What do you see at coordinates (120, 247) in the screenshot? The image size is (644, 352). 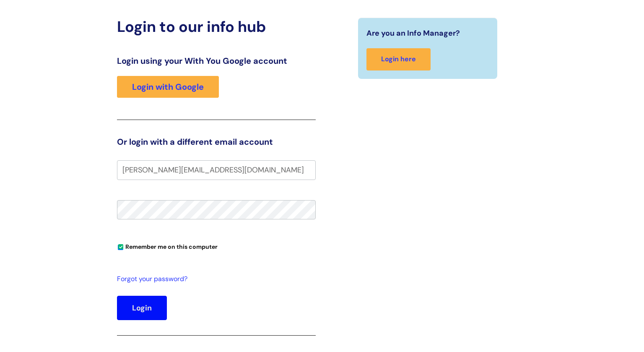 I see `input: Remember me on this computer` at bounding box center [120, 247].